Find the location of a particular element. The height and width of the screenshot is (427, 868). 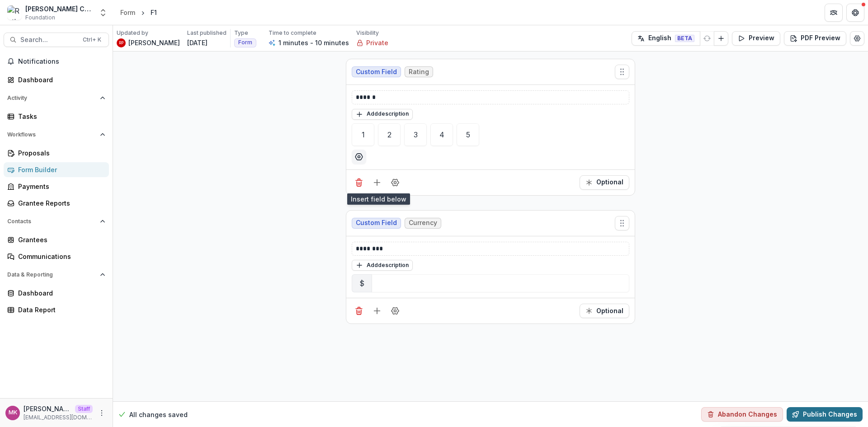

p: Last published is located at coordinates (206, 33).